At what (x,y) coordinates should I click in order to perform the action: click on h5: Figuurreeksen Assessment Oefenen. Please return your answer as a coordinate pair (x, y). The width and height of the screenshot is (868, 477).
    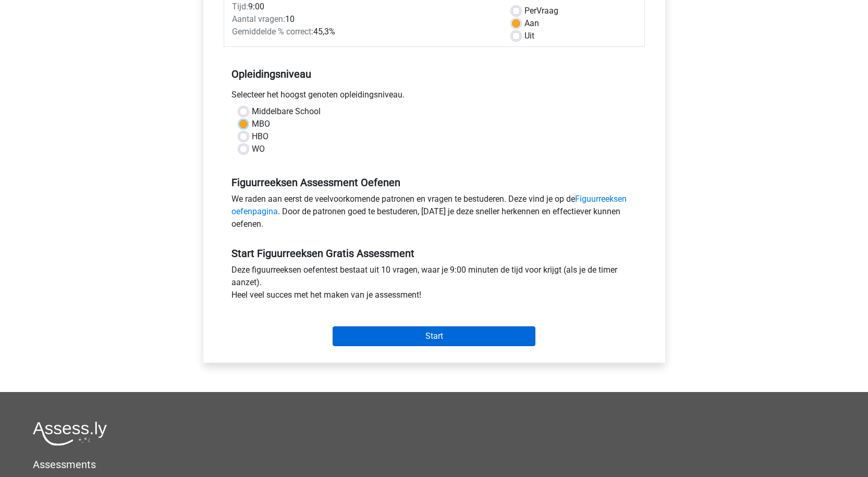
    Looking at the image, I should click on (434, 182).